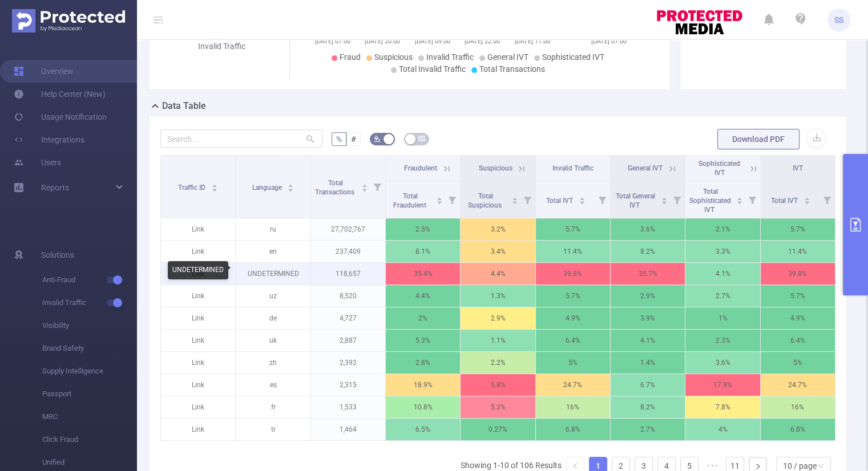 This screenshot has width=868, height=471. What do you see at coordinates (273, 274) in the screenshot?
I see `p: UNDETERMINED` at bounding box center [273, 274].